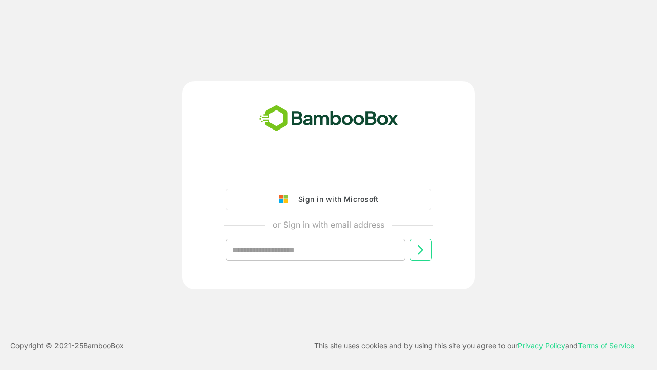 The width and height of the screenshot is (657, 370). I want to click on p: Copyright © 2021- 25 BambooBox, so click(67, 345).